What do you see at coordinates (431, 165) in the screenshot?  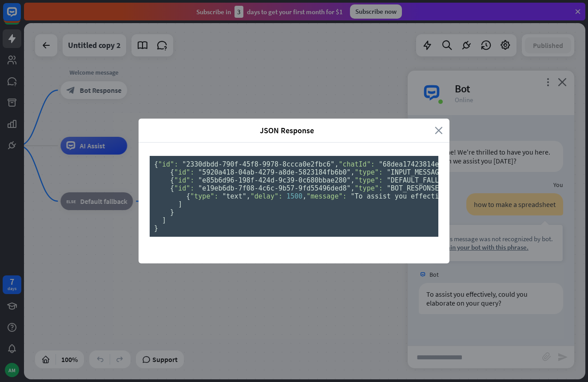 I see `span: "68dea17423814e00071b8b47"` at bounding box center [431, 165].